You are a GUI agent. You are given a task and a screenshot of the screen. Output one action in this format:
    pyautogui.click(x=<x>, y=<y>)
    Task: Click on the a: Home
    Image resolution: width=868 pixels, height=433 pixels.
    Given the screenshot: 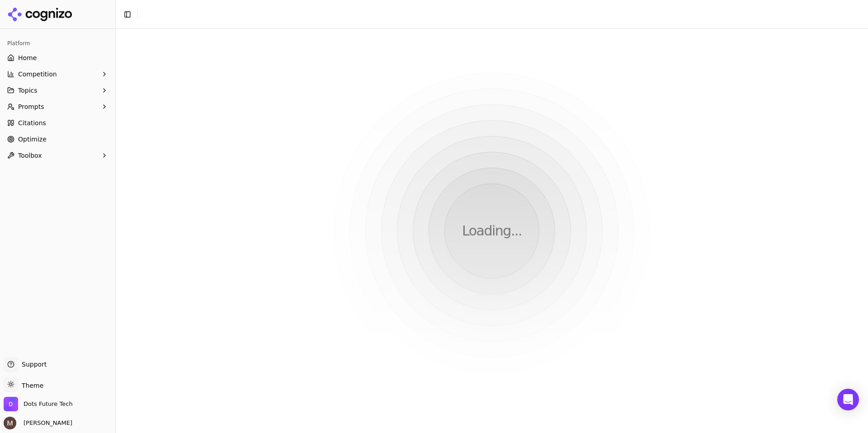 What is the action you would take?
    pyautogui.click(x=58, y=58)
    